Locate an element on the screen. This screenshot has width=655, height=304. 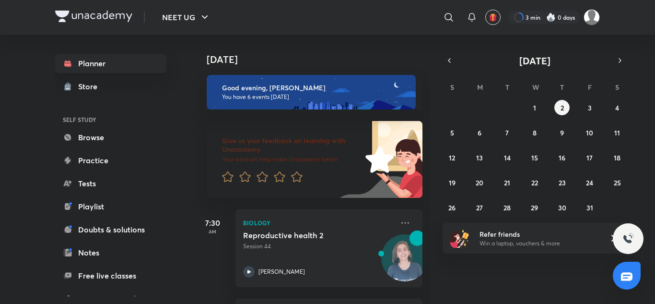
img: Company Logo is located at coordinates (94, 16).